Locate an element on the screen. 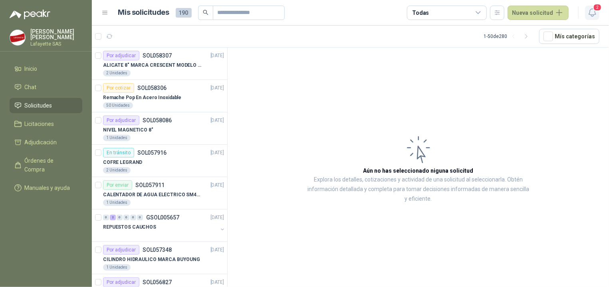  span: search is located at coordinates (206, 12).